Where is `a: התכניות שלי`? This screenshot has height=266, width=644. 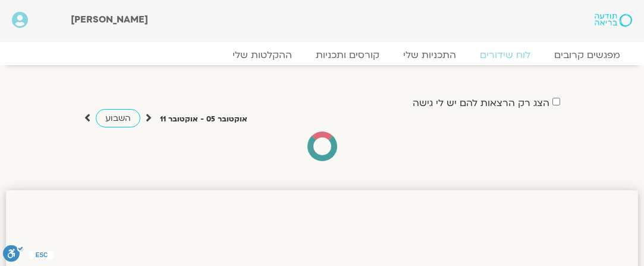 a: התכניות שלי is located at coordinates (429, 56).